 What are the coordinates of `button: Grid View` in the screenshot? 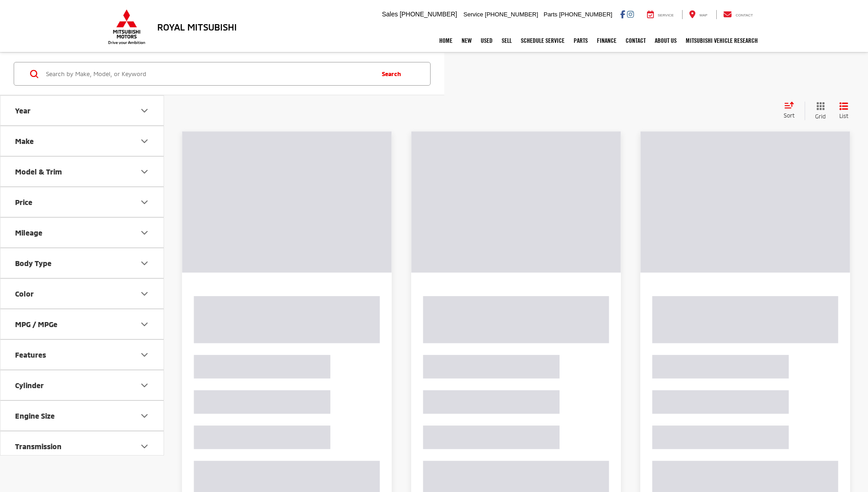 It's located at (819, 110).